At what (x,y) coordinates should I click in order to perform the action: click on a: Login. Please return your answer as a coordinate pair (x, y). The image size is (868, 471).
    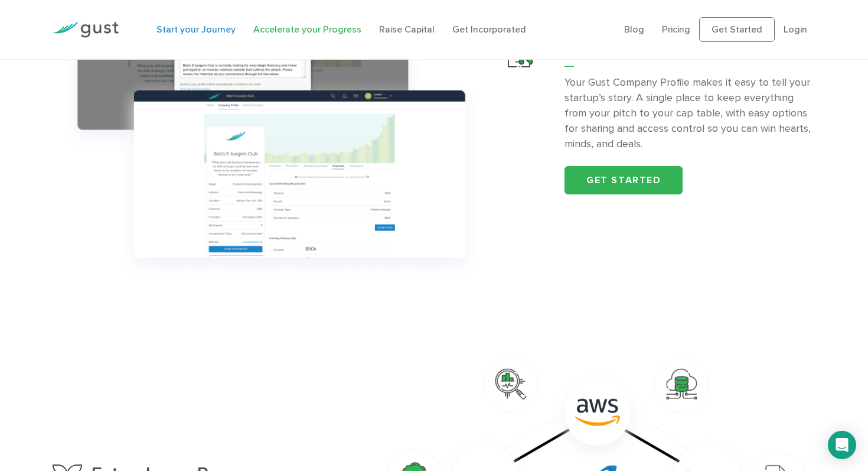
    Looking at the image, I should click on (796, 29).